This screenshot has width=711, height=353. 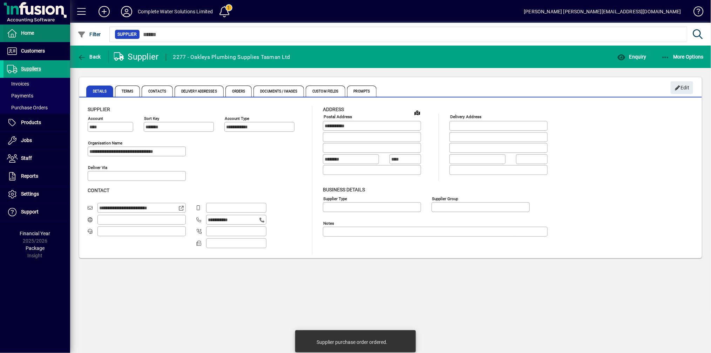 I want to click on mat-label: Notes, so click(x=329, y=223).